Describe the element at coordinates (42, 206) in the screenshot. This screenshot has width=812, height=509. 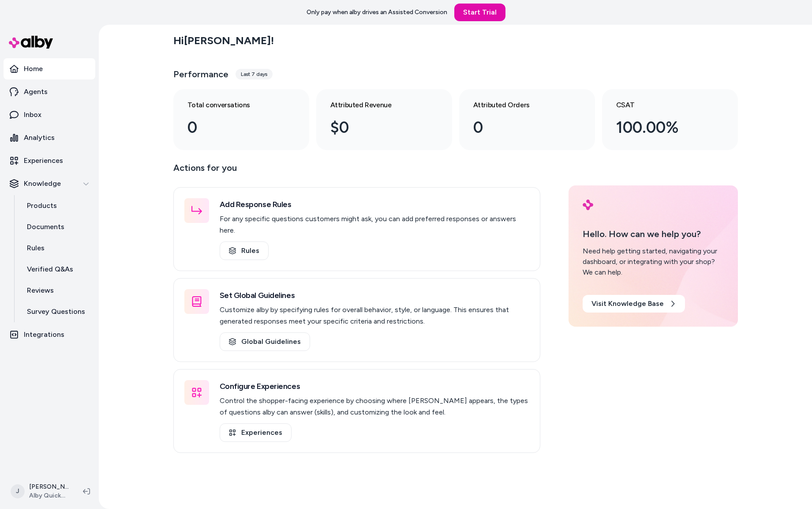
I see `p: Products` at that location.